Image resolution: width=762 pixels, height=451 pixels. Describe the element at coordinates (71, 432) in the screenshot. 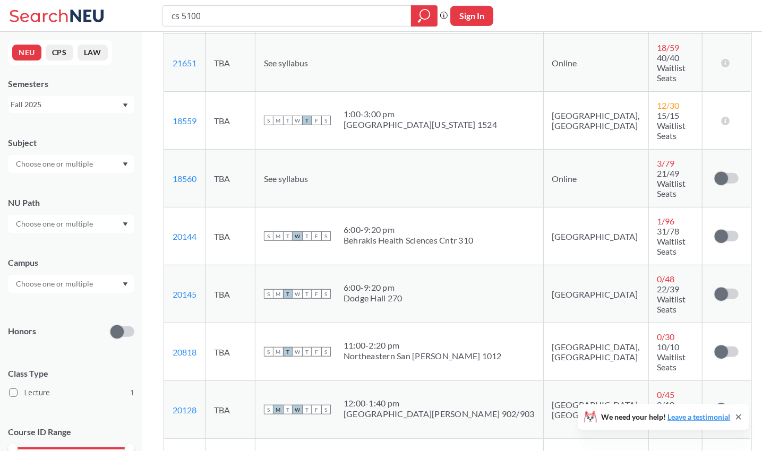

I see `p: Course ID Range` at that location.